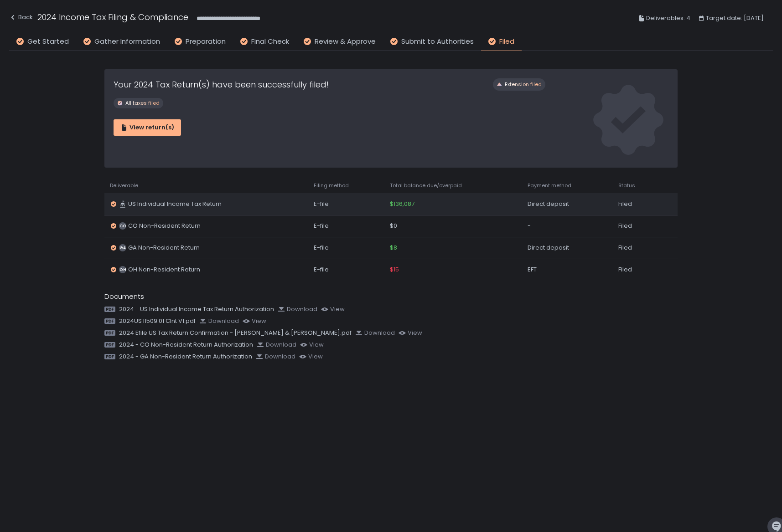 The image size is (782, 532). I want to click on span: Deliverable, so click(124, 186).